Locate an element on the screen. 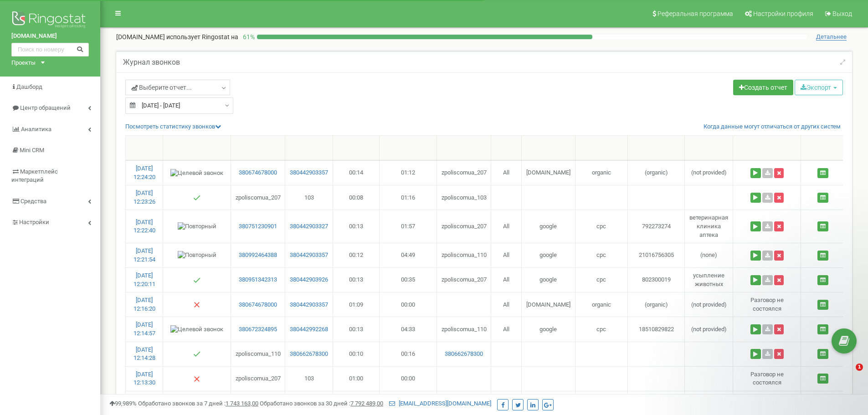 Image resolution: width=868 pixels, height=415 pixels. td: 00:35 is located at coordinates (408, 280).